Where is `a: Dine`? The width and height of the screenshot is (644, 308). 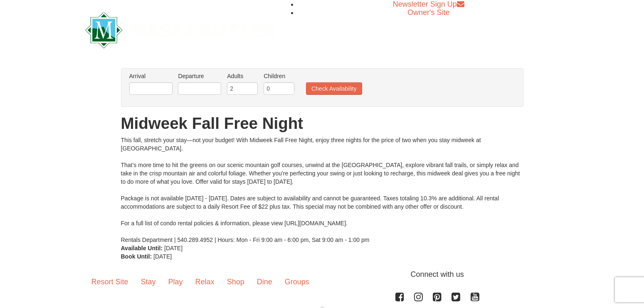 a: Dine is located at coordinates (264, 282).